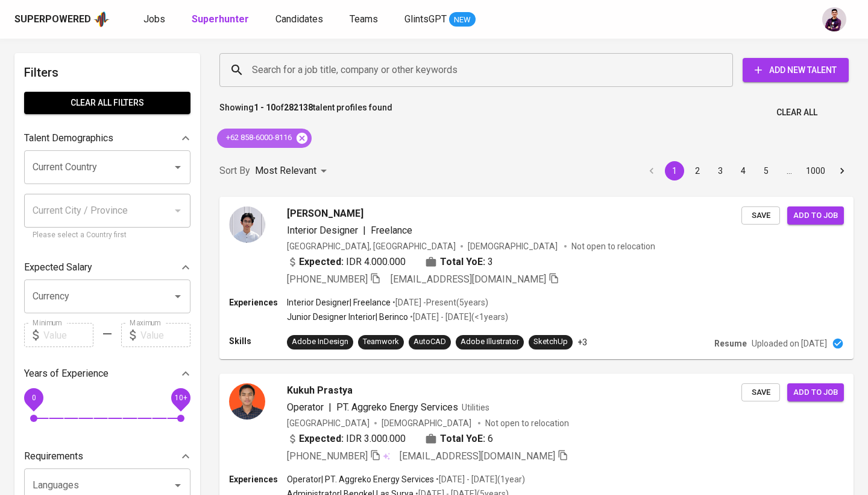  Describe the element at coordinates (154, 18) in the screenshot. I see `span: Jobs` at that location.